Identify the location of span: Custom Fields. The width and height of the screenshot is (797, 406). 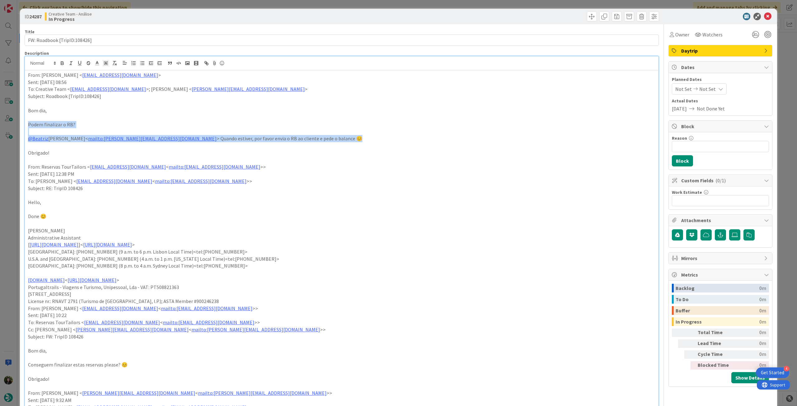
(721, 181).